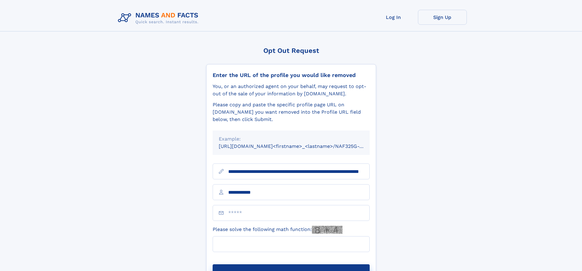 The height and width of the screenshot is (271, 582). Describe the element at coordinates (291, 90) in the screenshot. I see `div: You, or an authorized agent on your behalf, may request to opt-out of the sale of your informatio...` at that location.